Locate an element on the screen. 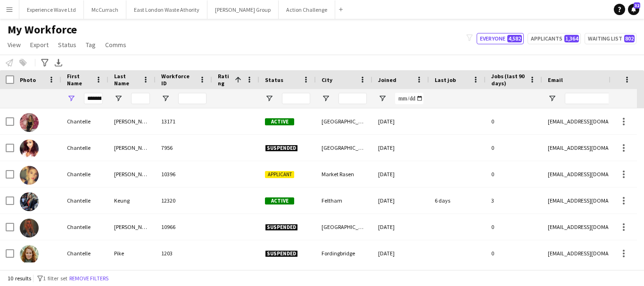 This screenshot has height=286, width=644. div: Fordingbridge is located at coordinates (344, 253).